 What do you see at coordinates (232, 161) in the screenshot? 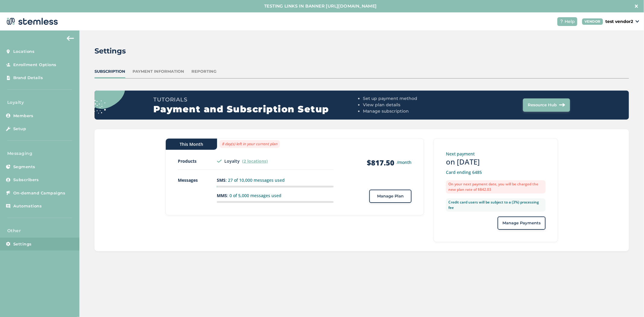
I see `p: Loyalty` at bounding box center [232, 161].